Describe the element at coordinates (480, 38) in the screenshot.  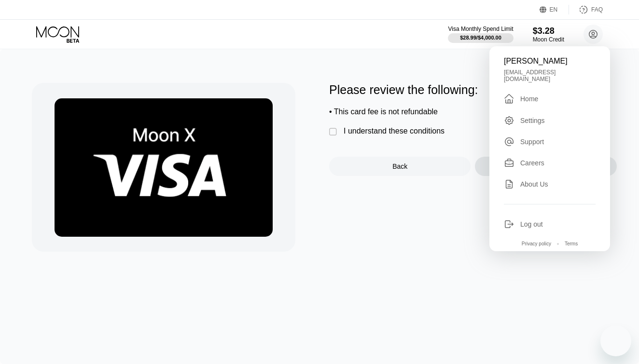
I see `div: $28.99 / $4,000.00` at that location.